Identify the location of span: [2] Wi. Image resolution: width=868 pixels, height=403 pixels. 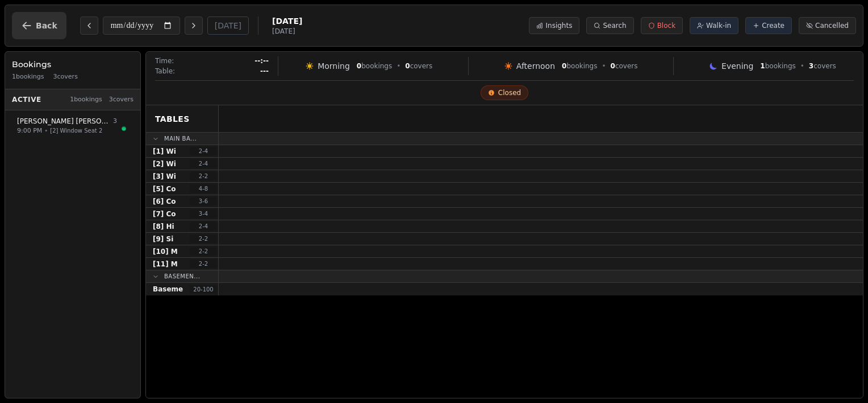
(165, 164).